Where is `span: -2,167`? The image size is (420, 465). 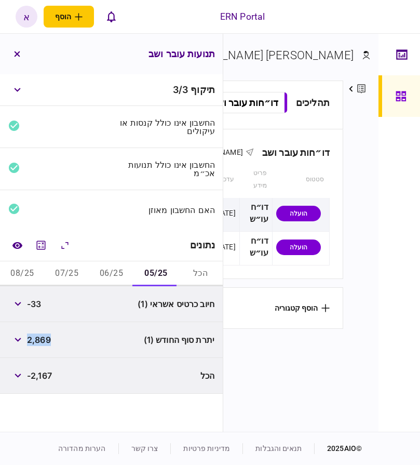 span: -2,167 is located at coordinates (39, 375).